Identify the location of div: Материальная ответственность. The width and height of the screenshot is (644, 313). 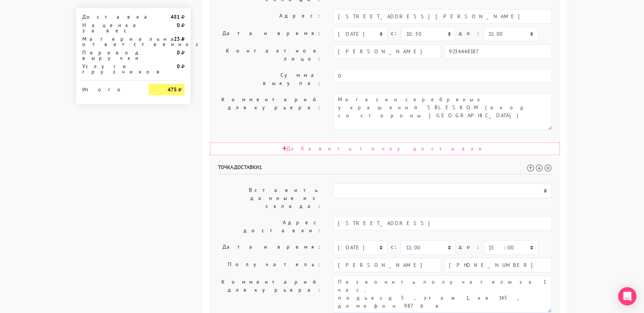
(110, 42).